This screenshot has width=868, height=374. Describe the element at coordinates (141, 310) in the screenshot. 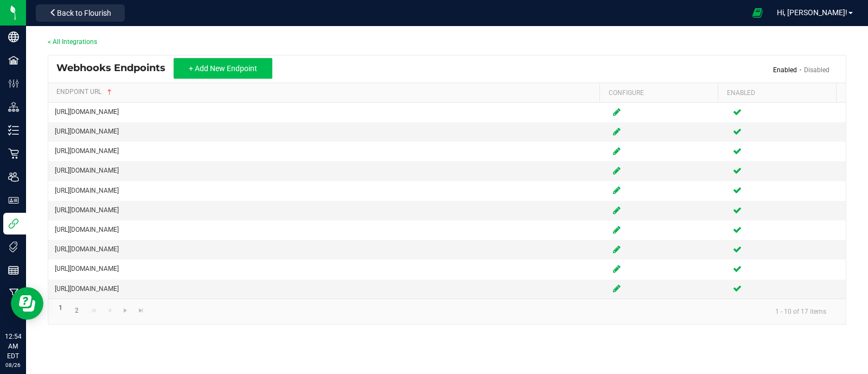

I see `span: Go to the last page` at that location.